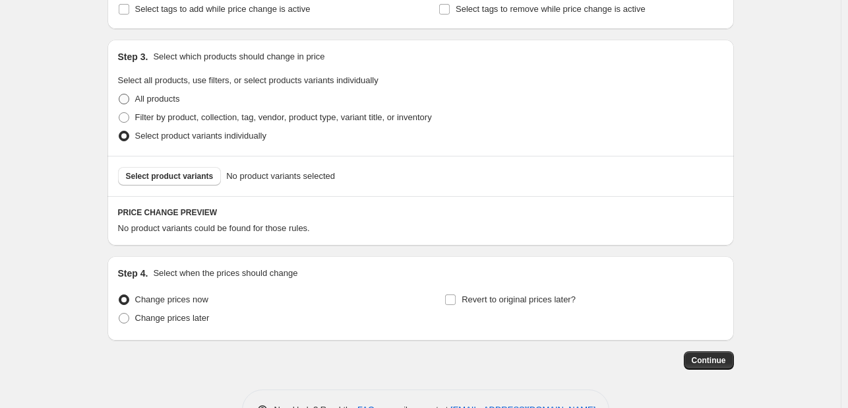 This screenshot has height=408, width=848. What do you see at coordinates (518, 299) in the screenshot?
I see `span: Revert to original prices later?` at bounding box center [518, 299].